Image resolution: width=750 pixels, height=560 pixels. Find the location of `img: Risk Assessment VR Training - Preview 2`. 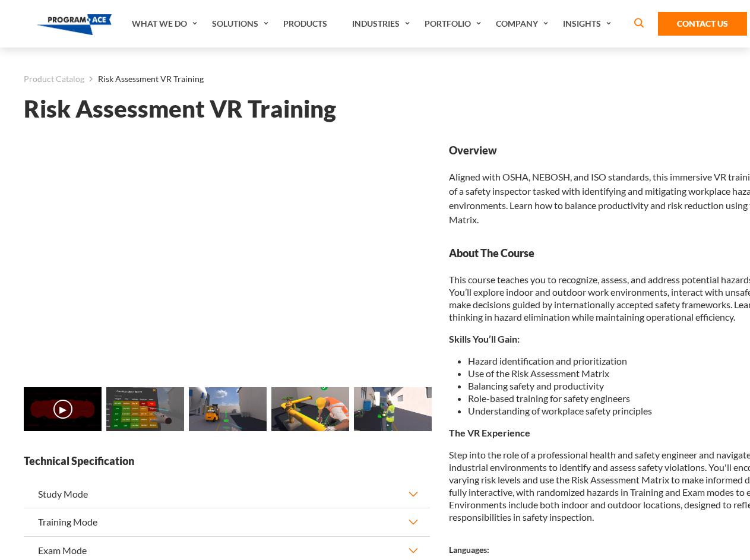

img: Risk Assessment VR Training - Preview 2 is located at coordinates (227, 409).